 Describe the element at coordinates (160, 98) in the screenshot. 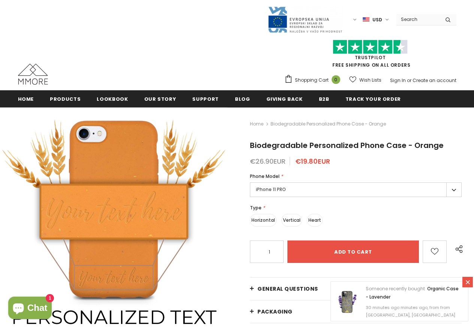

I see `a: Our Story` at that location.